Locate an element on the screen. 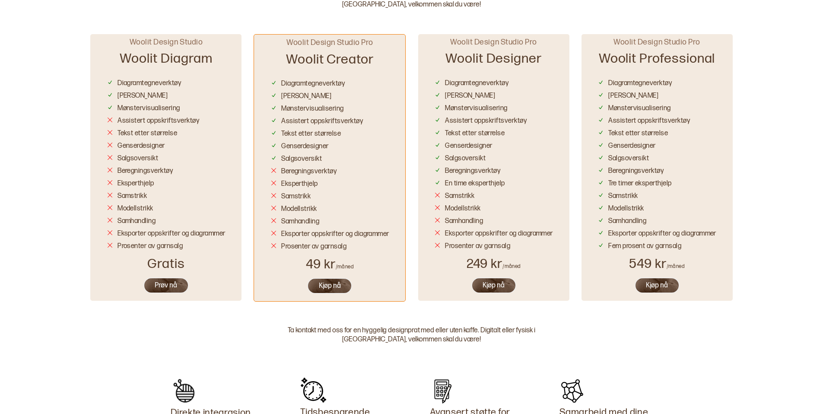 The width and height of the screenshot is (823, 414). div: Woolit Professional is located at coordinates (657, 61).